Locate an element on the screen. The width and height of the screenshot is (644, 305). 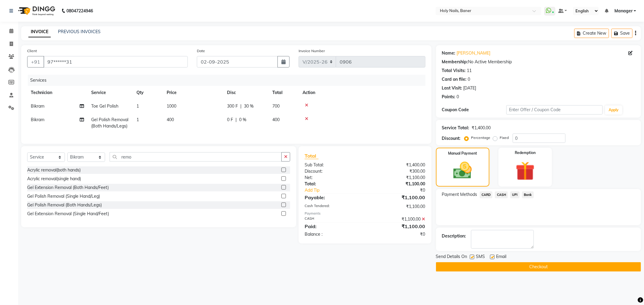
div: 11 is located at coordinates (470, 70).